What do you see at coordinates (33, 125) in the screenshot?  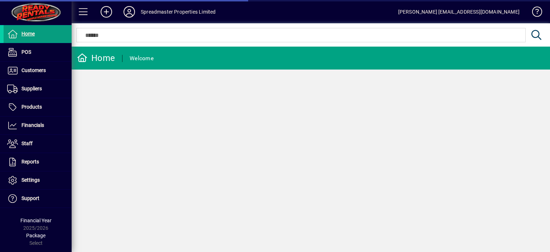 I see `span: Financials` at bounding box center [33, 125].